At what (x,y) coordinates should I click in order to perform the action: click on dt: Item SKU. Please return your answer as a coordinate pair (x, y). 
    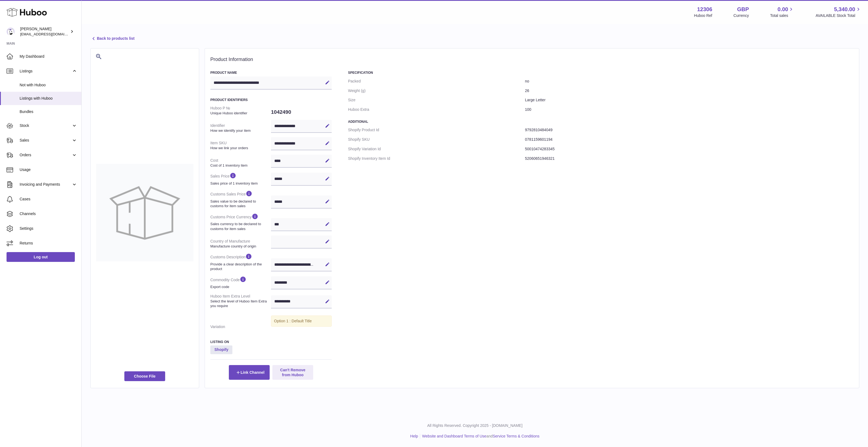
    Looking at the image, I should click on (241, 145).